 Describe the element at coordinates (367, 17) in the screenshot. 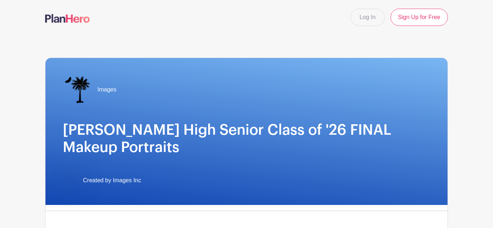

I see `a: Log In` at that location.